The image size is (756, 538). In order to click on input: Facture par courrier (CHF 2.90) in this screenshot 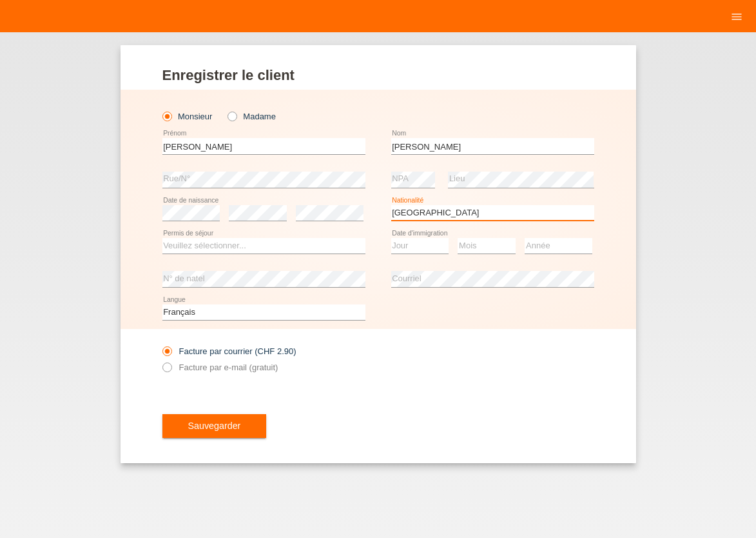, I will do `click(166, 354)`.